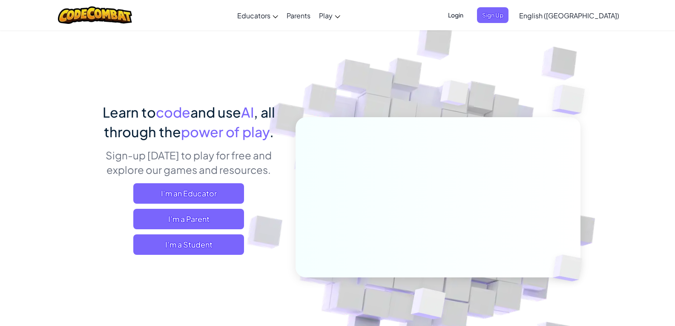 The image size is (675, 326). Describe the element at coordinates (129, 112) in the screenshot. I see `span: Learn to` at that location.